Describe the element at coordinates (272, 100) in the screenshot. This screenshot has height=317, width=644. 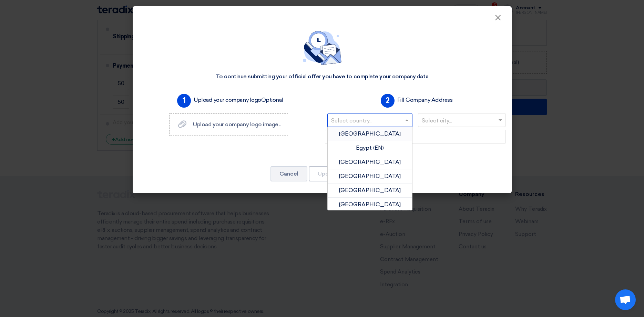
I see `span: Optional` at that location.